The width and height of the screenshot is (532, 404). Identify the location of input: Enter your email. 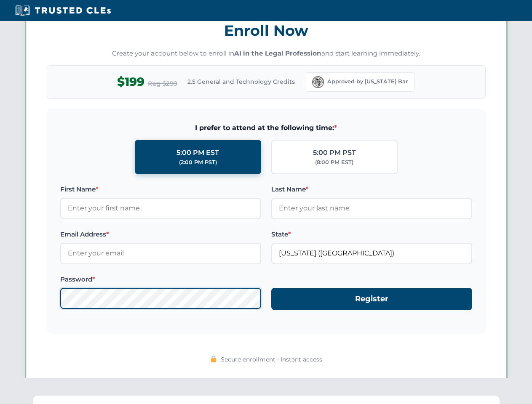
(161, 253).